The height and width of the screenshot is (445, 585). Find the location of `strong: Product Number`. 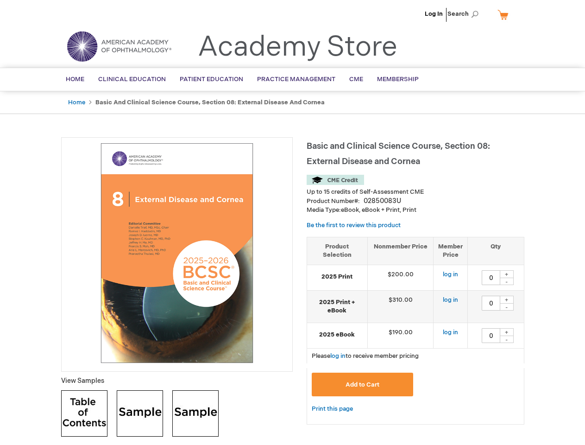

strong: Product Number is located at coordinates (333, 201).